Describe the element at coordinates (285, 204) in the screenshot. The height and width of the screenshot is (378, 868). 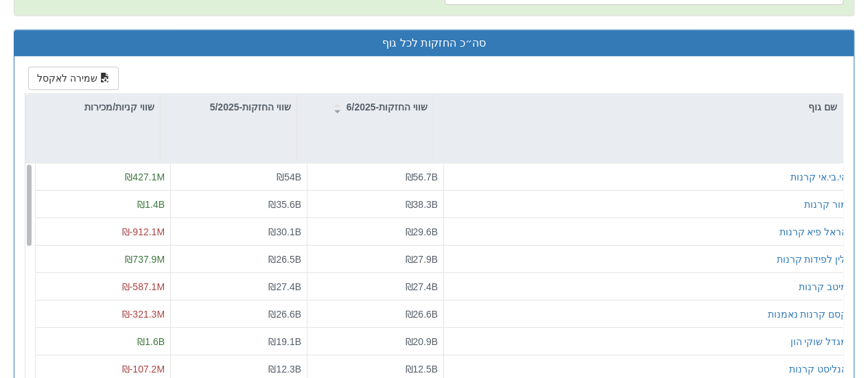
I see `span: ₪35.6B` at that location.